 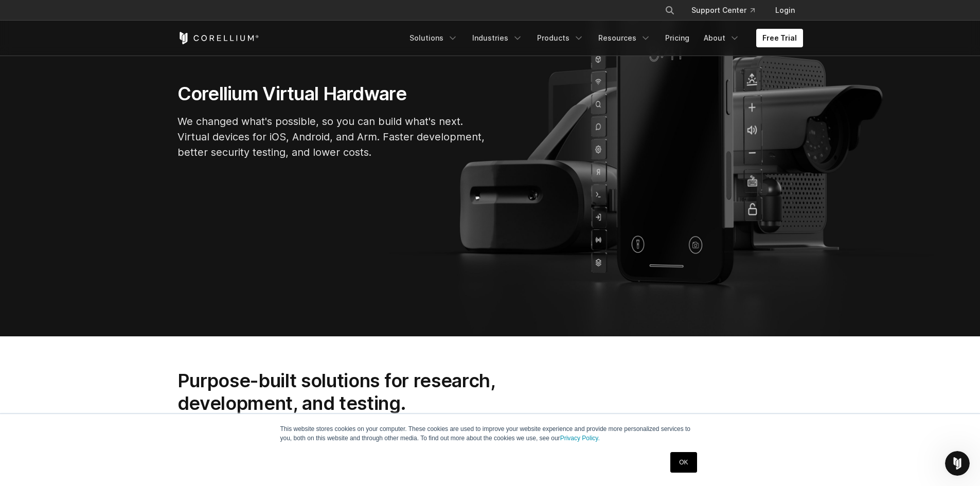 What do you see at coordinates (785, 11) in the screenshot?
I see `a: Login` at bounding box center [785, 11].